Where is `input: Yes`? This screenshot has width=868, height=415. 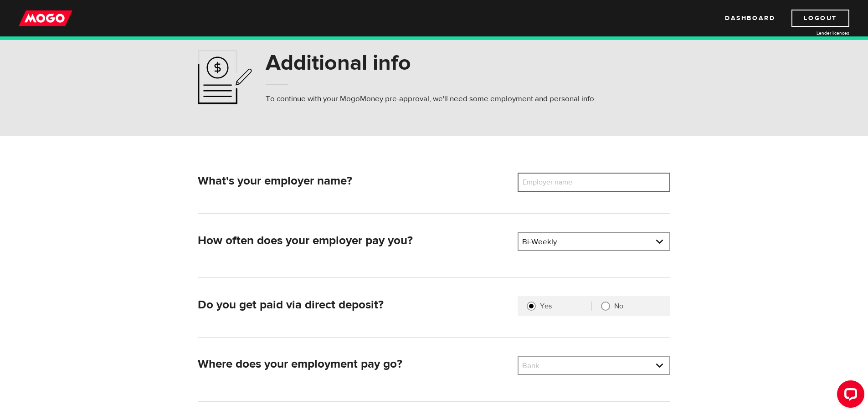 input: Yes is located at coordinates (531, 306).